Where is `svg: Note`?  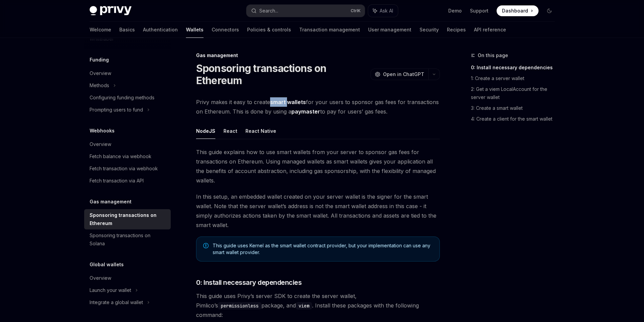
svg: Note is located at coordinates (206, 246).